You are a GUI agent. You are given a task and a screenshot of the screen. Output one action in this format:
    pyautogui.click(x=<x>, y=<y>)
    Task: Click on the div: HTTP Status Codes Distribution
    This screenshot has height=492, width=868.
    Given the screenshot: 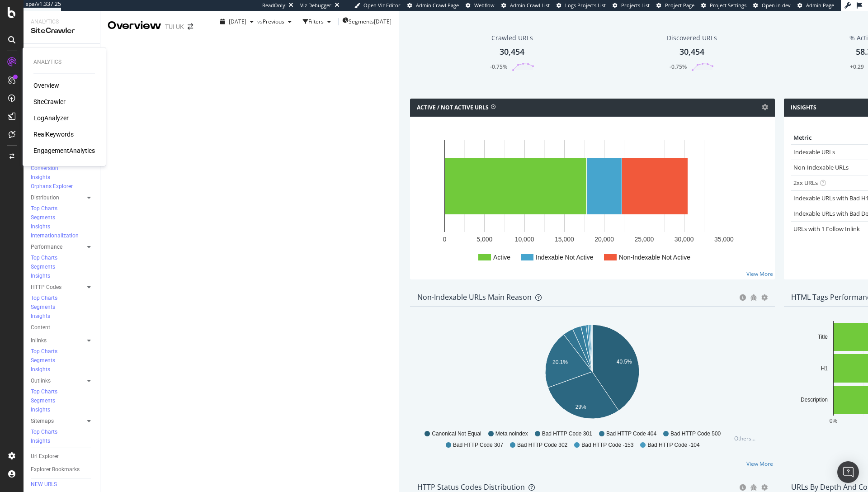 What is the action you would take?
    pyautogui.click(x=471, y=488)
    